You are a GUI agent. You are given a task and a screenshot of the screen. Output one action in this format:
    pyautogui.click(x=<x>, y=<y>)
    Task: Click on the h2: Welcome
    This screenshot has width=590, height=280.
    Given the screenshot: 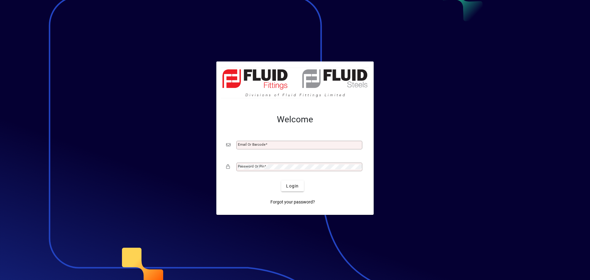 What is the action you would take?
    pyautogui.click(x=295, y=120)
    